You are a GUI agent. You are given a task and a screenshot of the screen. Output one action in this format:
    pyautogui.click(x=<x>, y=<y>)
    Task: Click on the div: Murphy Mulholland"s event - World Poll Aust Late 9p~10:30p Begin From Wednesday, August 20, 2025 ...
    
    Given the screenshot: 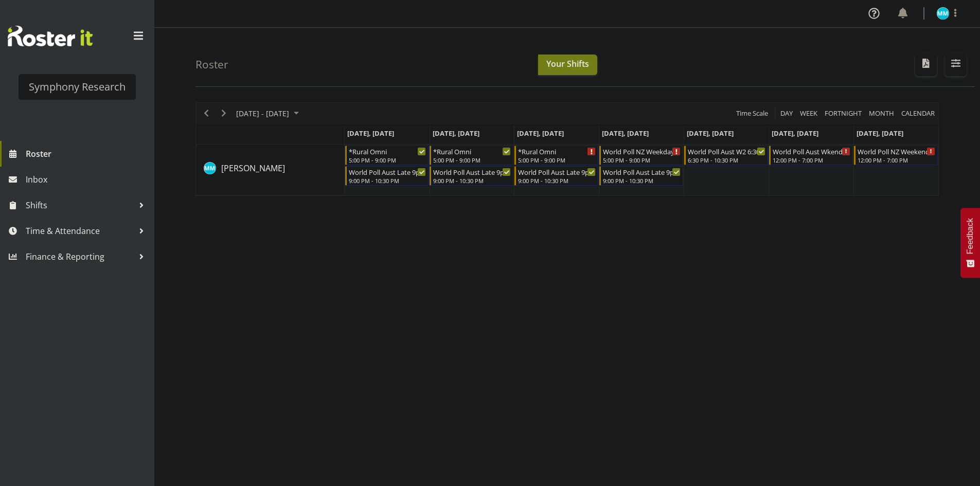 What is the action you would take?
    pyautogui.click(x=556, y=175)
    